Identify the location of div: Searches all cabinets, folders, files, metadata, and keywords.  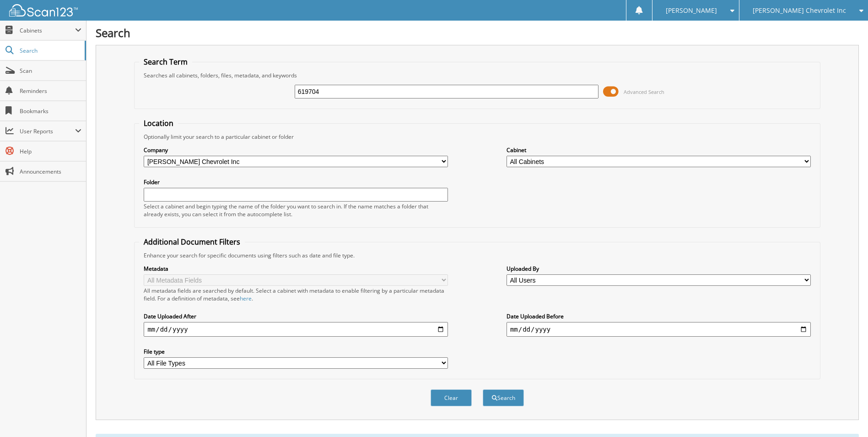
(477, 75).